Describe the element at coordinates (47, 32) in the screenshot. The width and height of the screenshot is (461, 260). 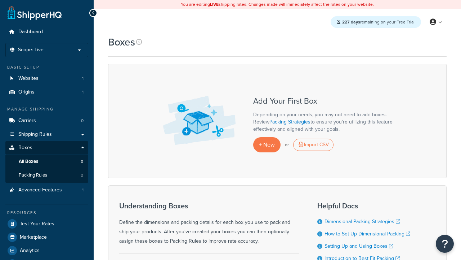
I see `a: Dashboard` at that location.